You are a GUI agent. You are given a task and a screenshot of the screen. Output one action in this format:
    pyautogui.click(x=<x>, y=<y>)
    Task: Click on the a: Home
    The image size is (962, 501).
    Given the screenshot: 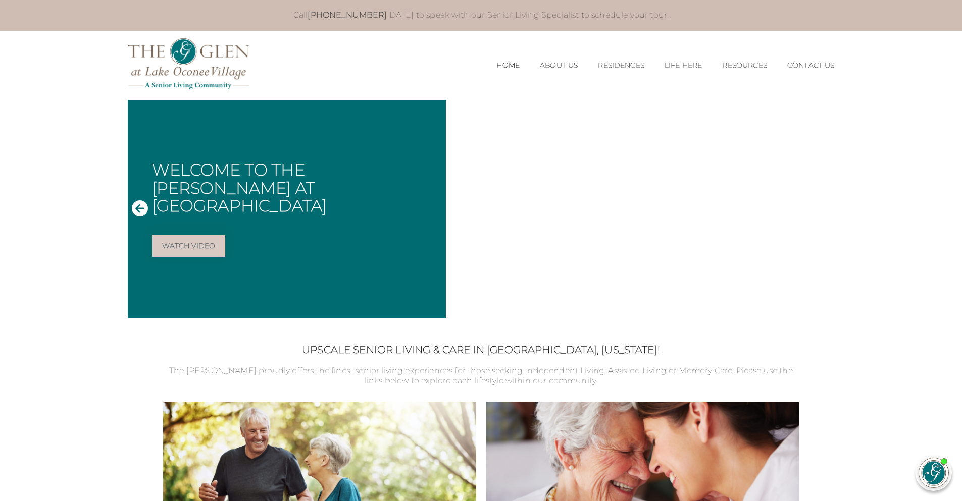 What is the action you would take?
    pyautogui.click(x=508, y=65)
    